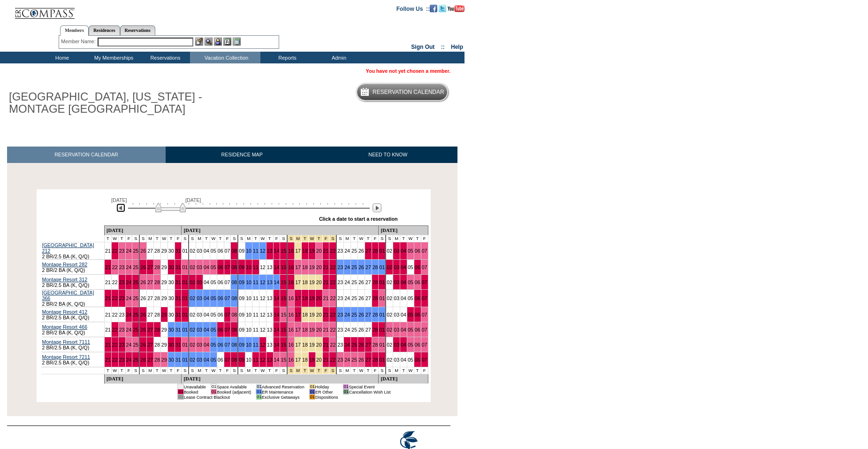  Describe the element at coordinates (65, 264) in the screenshot. I see `a: Montage Resort 282` at that location.